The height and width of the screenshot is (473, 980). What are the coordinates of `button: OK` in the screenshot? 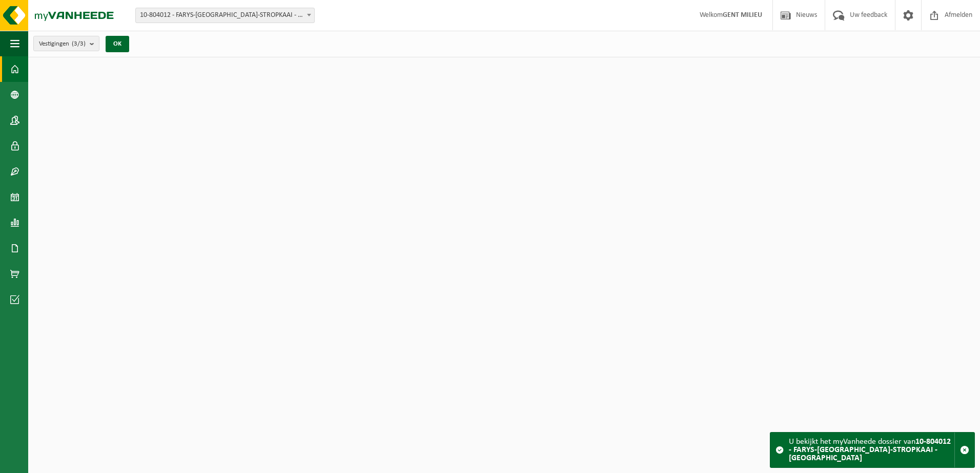 It's located at (117, 44).